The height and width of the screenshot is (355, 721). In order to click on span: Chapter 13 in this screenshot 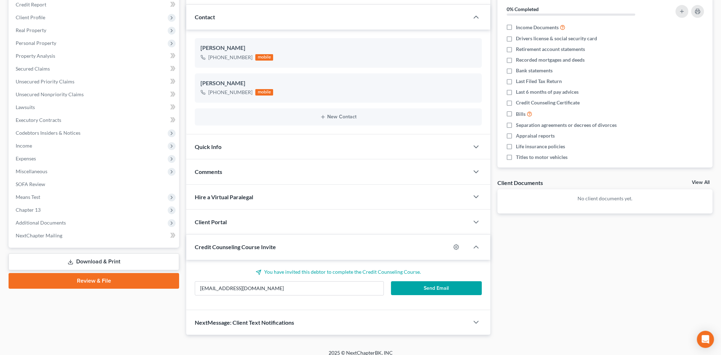, I will do `click(28, 209)`.